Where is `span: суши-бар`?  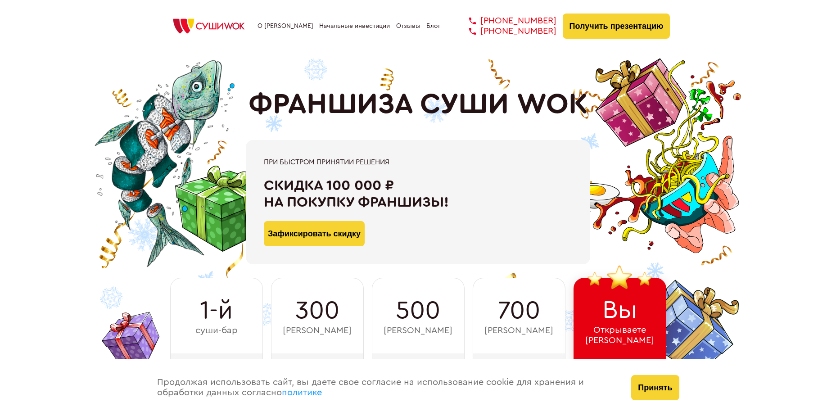
span: суши-бар is located at coordinates (216, 330).